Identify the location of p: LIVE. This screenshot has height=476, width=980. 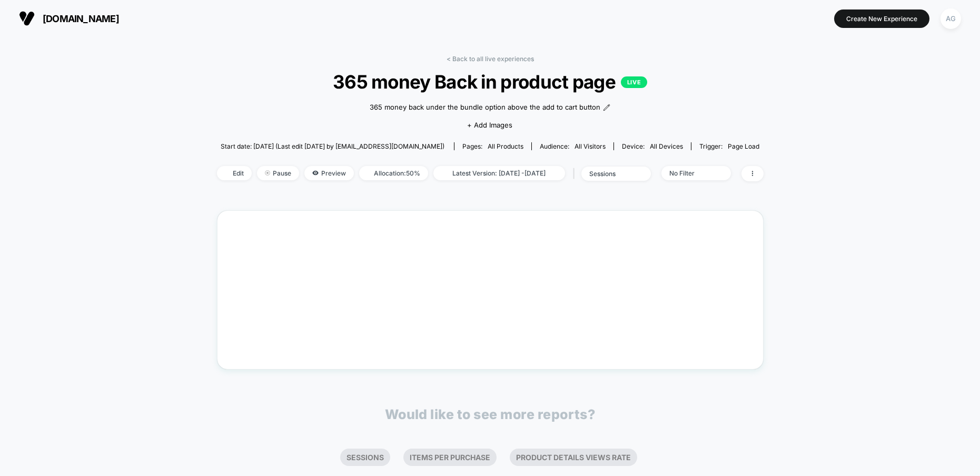
(634, 82).